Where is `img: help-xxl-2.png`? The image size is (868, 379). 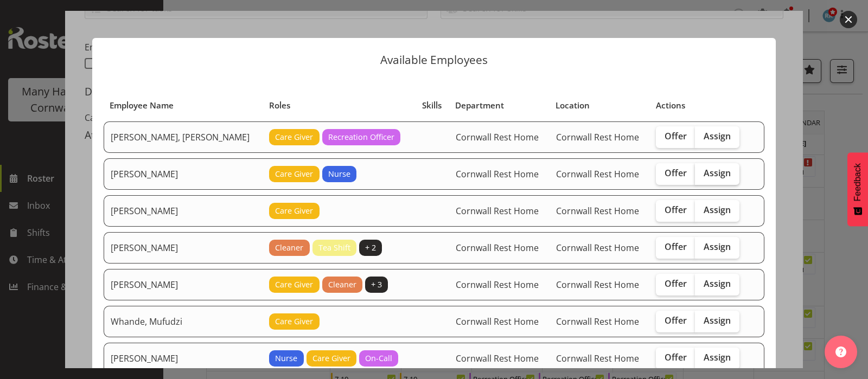
img: help-xxl-2.png is located at coordinates (841, 352).